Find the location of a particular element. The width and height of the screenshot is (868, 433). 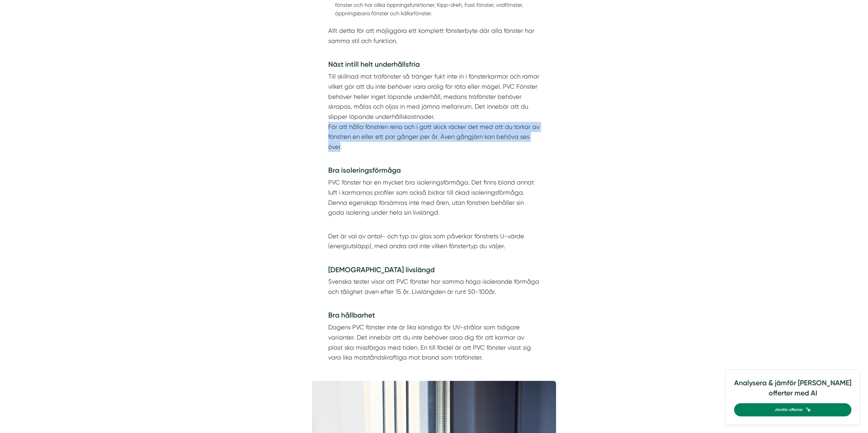

span: Jämför offerter is located at coordinates (789, 410).